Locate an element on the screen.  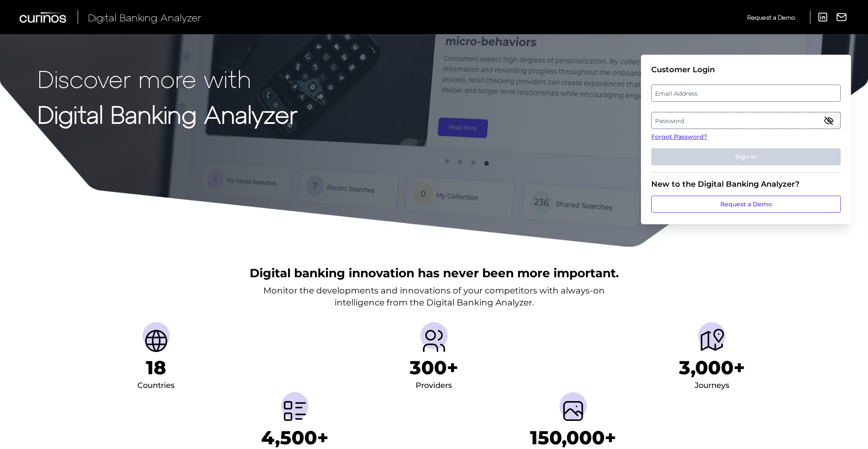
img: Metrics is located at coordinates (295, 411).